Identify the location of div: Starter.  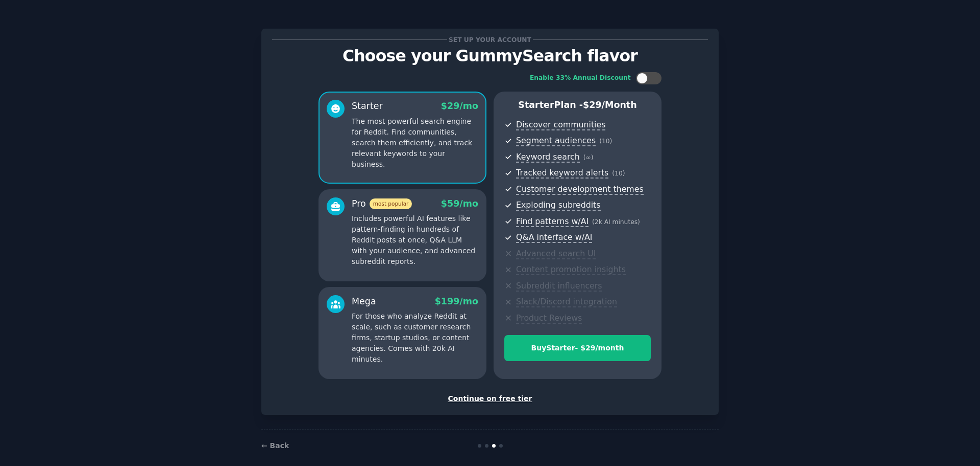
(367, 106).